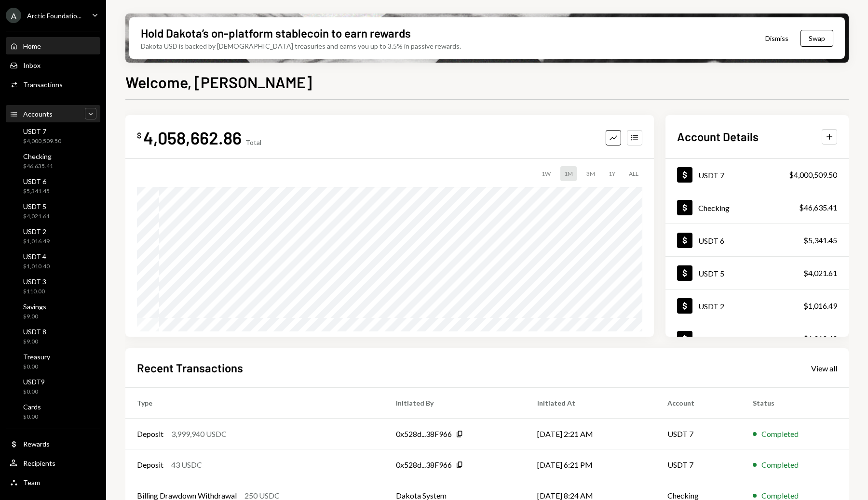  I want to click on td: USDT 7, so click(698, 434).